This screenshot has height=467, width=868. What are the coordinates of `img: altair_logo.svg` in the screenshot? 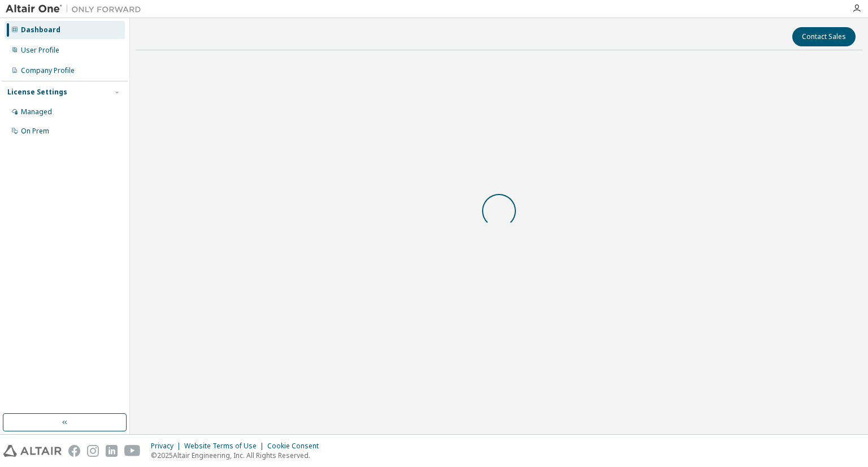 It's located at (32, 451).